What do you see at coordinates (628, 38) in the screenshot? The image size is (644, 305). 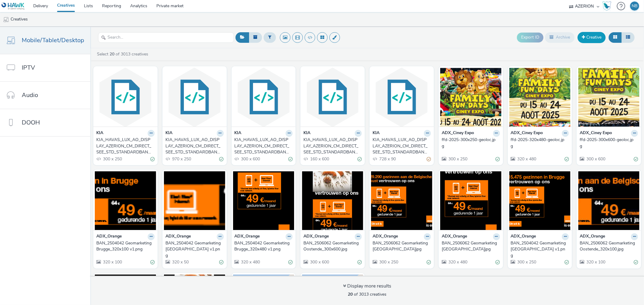 I see `button: Table` at bounding box center [628, 38].